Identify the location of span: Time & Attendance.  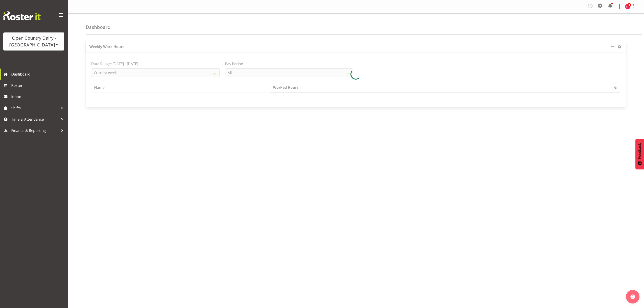
(35, 119).